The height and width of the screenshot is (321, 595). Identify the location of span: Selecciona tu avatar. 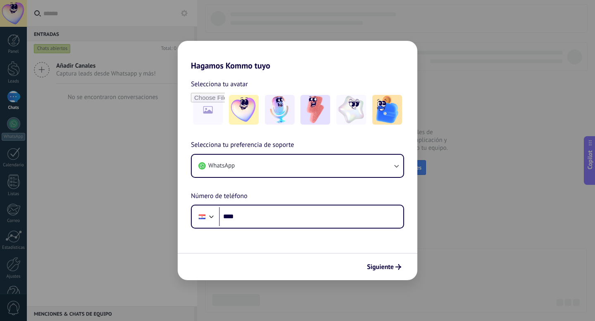
(219, 84).